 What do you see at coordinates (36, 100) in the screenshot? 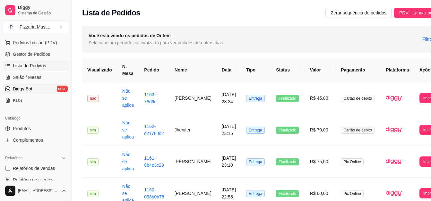
I see `a: KDS` at bounding box center [36, 100].